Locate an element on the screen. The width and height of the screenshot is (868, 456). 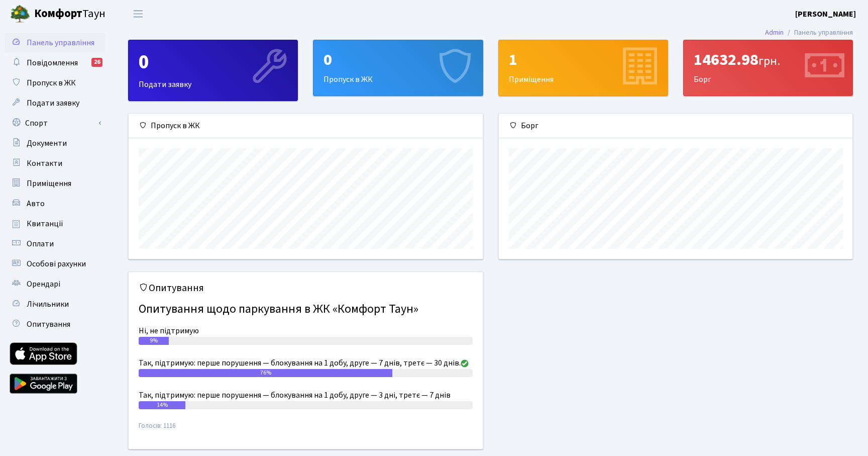
span: Документи is located at coordinates (47, 143).